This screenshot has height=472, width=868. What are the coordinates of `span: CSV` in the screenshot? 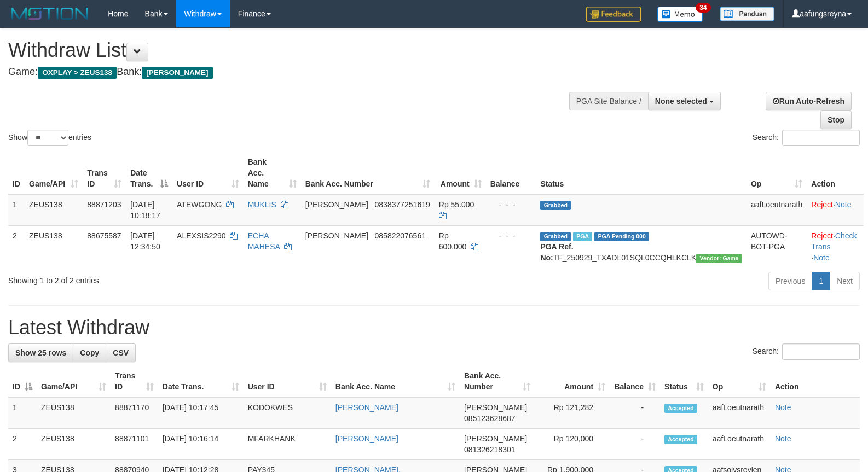 It's located at (121, 353).